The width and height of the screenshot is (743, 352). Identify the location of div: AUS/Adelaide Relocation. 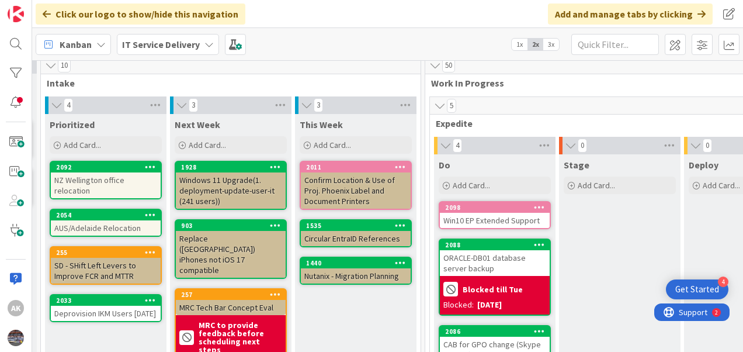
(106, 228).